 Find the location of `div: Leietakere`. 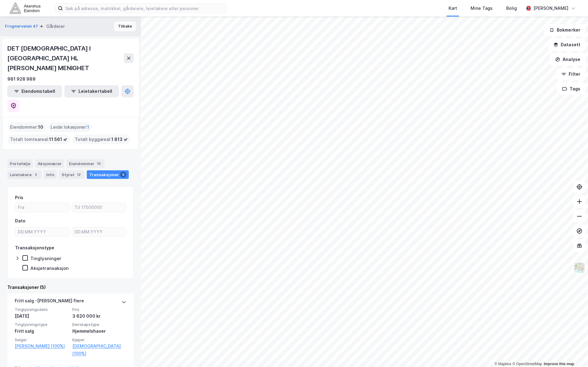

div: Leietakere is located at coordinates (24, 175).